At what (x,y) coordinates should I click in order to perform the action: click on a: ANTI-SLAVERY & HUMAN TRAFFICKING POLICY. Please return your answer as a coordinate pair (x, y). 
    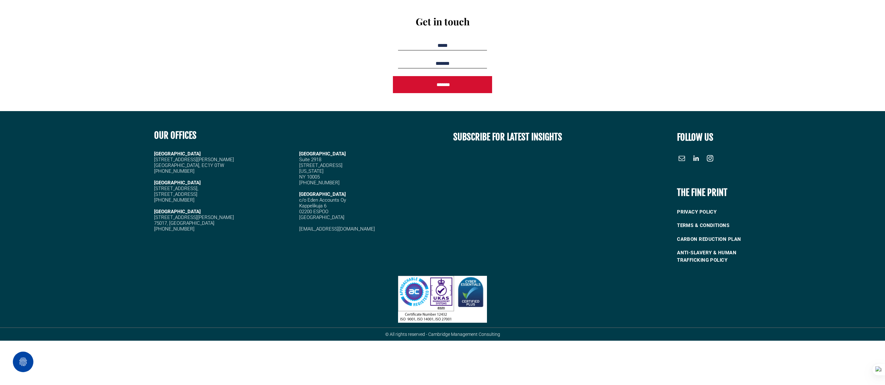
    Looking at the image, I should click on (720, 256).